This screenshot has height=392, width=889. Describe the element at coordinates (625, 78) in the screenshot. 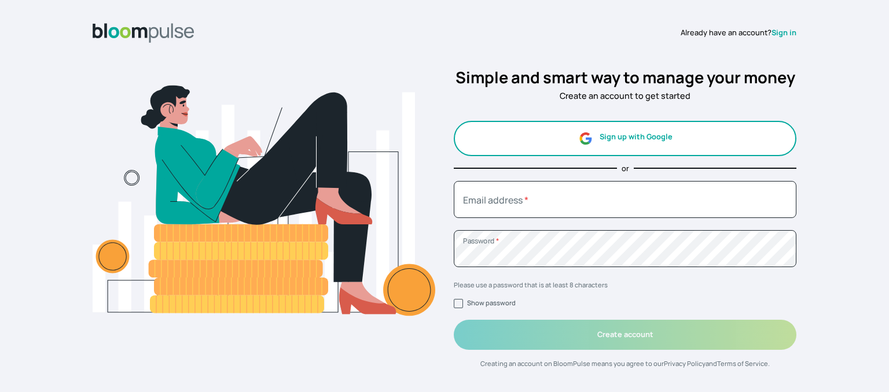

I see `h2: Simple and smart way to manage your money` at that location.